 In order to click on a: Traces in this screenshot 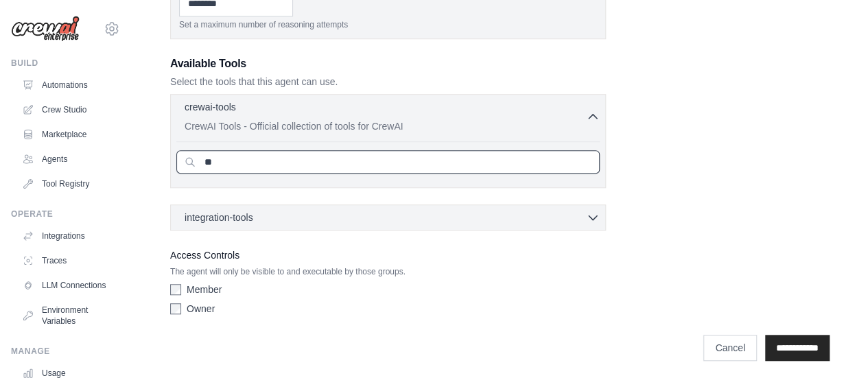, I will do `click(68, 261)`.